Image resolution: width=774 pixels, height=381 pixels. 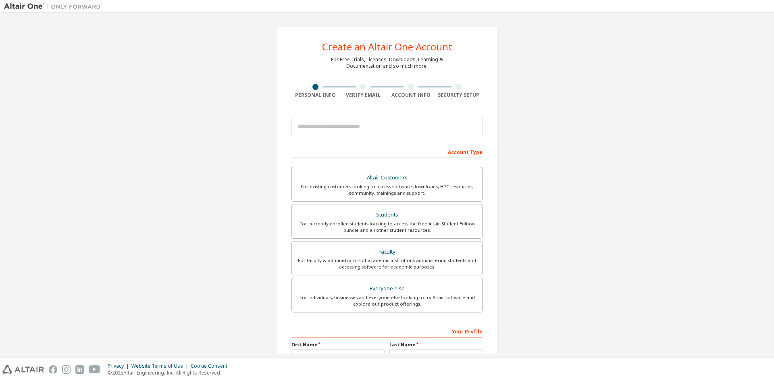 I want to click on label: Last Name, so click(x=436, y=345).